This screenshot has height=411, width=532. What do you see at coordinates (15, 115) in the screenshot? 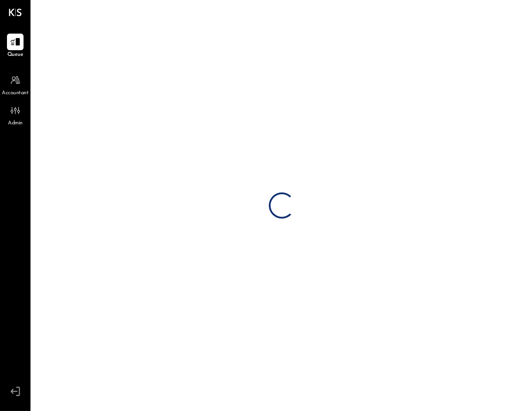
I see `a: Admin` at bounding box center [15, 115].